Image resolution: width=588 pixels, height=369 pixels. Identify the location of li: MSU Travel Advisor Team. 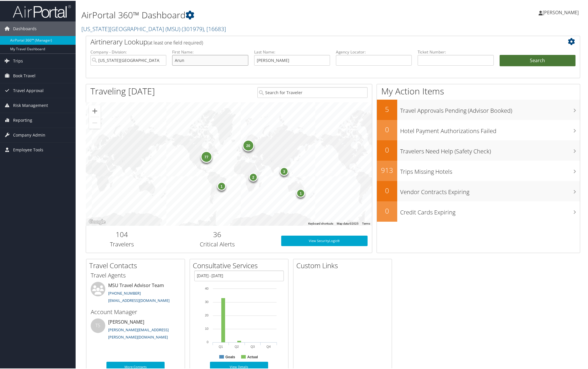
(136, 293).